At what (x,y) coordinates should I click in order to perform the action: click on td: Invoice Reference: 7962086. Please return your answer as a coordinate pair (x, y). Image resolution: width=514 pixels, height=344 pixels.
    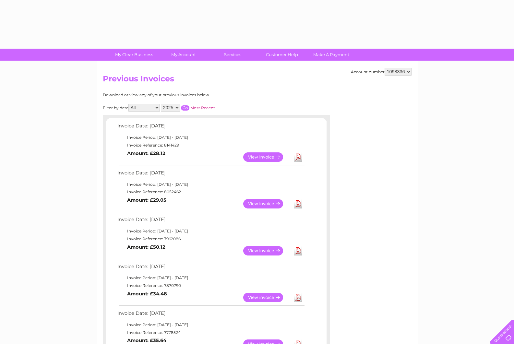
    Looking at the image, I should click on (211, 239).